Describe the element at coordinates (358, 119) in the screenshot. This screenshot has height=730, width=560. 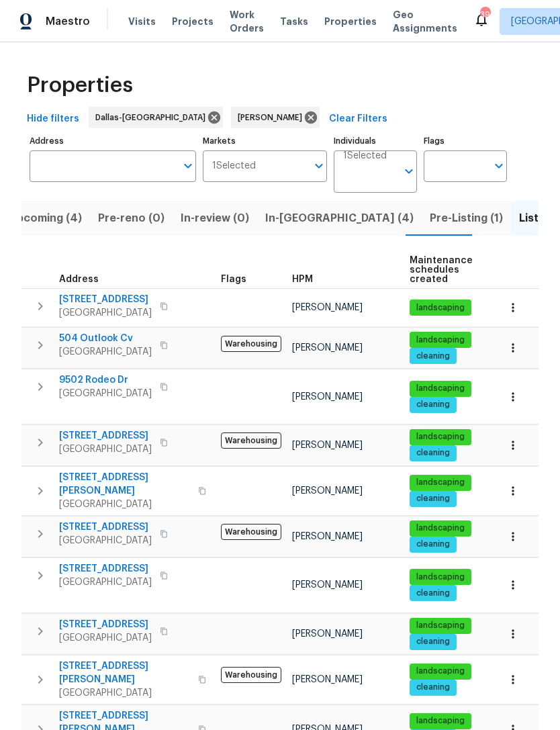
I see `span: Clear Filters` at that location.